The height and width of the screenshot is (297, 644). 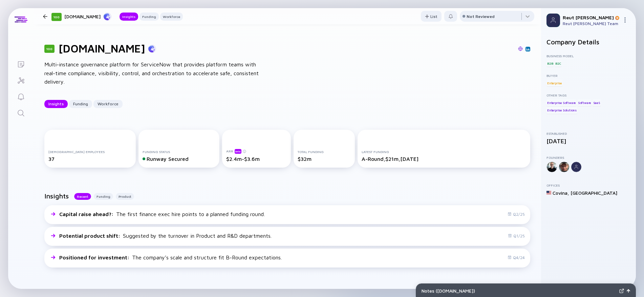 What do you see at coordinates (444, 152) in the screenshot?
I see `div: Latest Funding` at bounding box center [444, 152].